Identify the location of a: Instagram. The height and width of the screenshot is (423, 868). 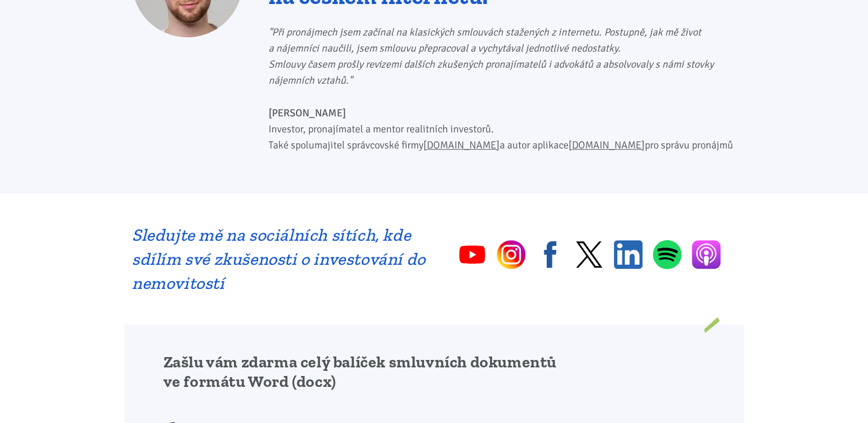
(511, 255).